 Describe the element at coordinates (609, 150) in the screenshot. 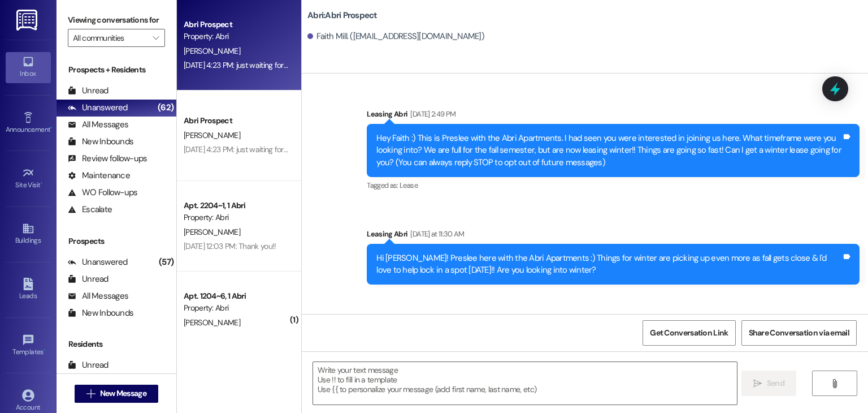

I see `div: Hey Faith :) This is Preslee with the Abri Apartments. I had seen you were interested in joining ...` at that location.